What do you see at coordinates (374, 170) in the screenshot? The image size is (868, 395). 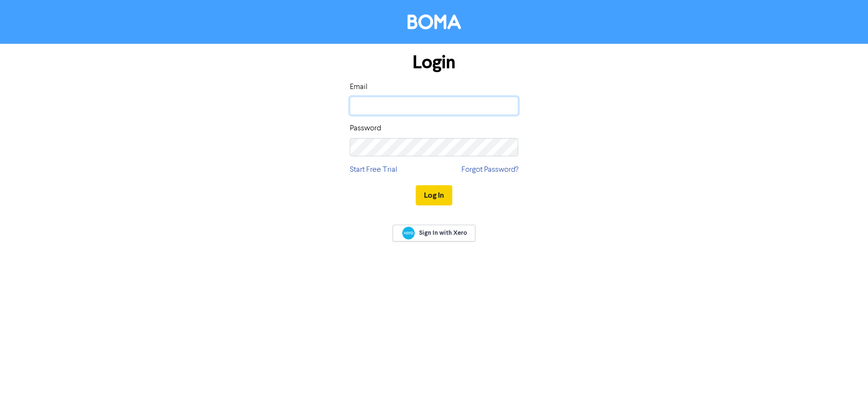 I see `a: Start Free Trial` at bounding box center [374, 170].